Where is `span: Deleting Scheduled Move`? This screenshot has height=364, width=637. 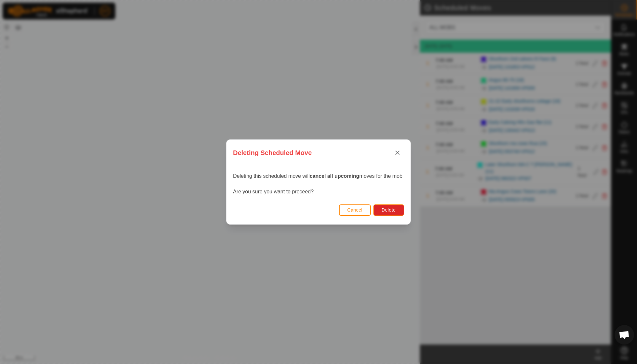 span: Deleting Scheduled Move is located at coordinates (273, 153).